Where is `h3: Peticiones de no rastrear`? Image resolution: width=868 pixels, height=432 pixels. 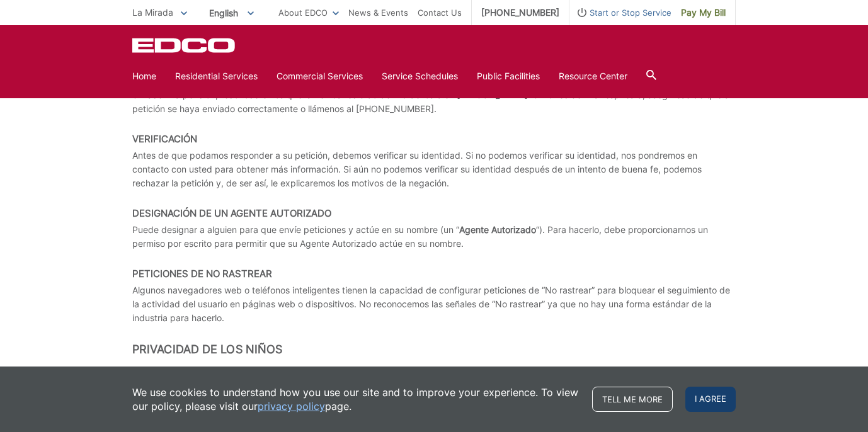
h3: Peticiones de no rastrear is located at coordinates (434, 274).